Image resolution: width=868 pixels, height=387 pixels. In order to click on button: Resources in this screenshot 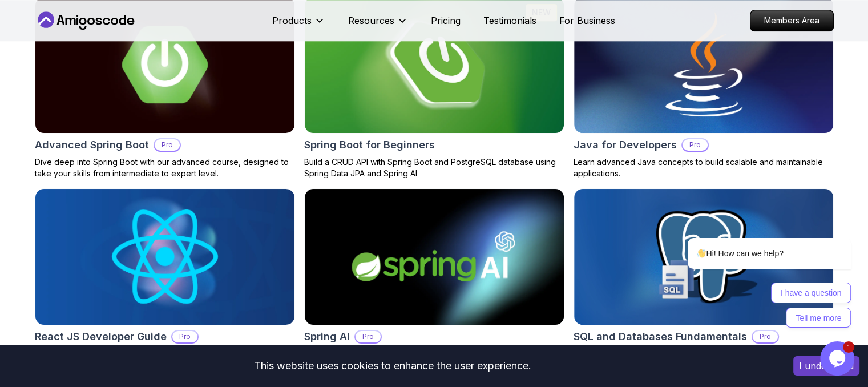, I will do `click(378, 25)`.